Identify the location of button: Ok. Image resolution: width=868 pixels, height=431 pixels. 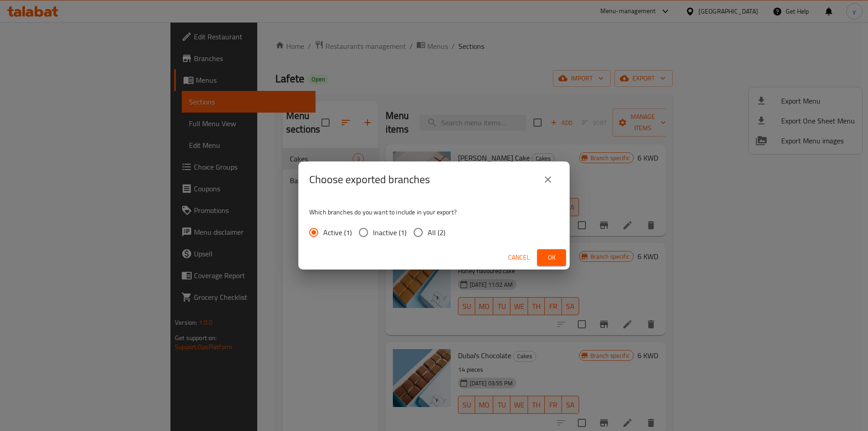
(552, 258).